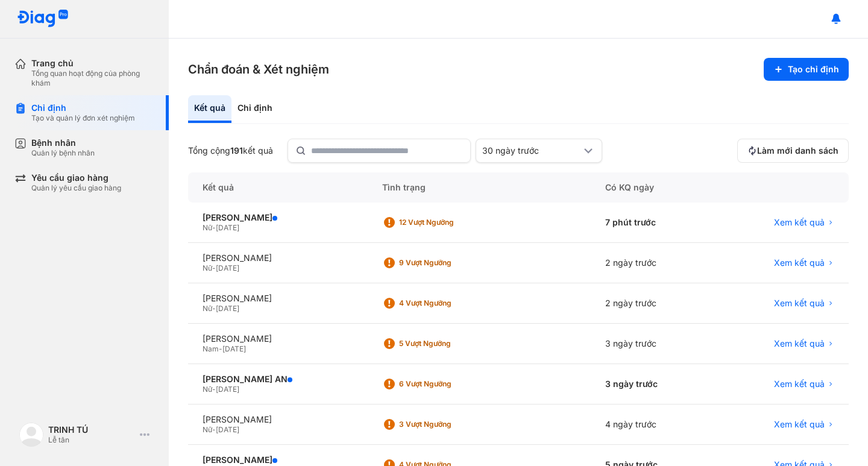 The width and height of the screenshot is (868, 466). What do you see at coordinates (92, 63) in the screenshot?
I see `div: Trang chủ` at bounding box center [92, 63].